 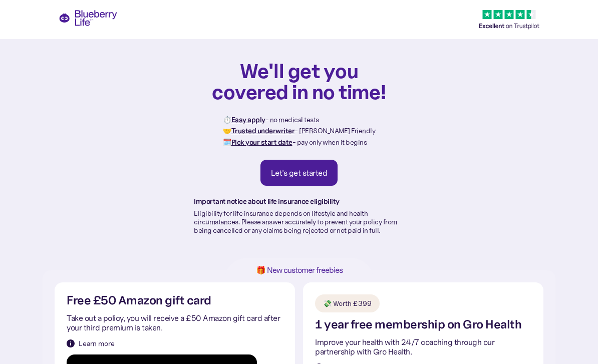 What do you see at coordinates (299, 270) in the screenshot?
I see `h1: 🎁 New customer freebies` at bounding box center [299, 270].